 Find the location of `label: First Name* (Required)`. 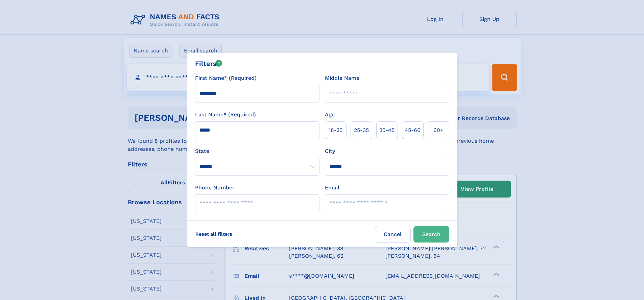

label: First Name* (Required) is located at coordinates (226, 78).